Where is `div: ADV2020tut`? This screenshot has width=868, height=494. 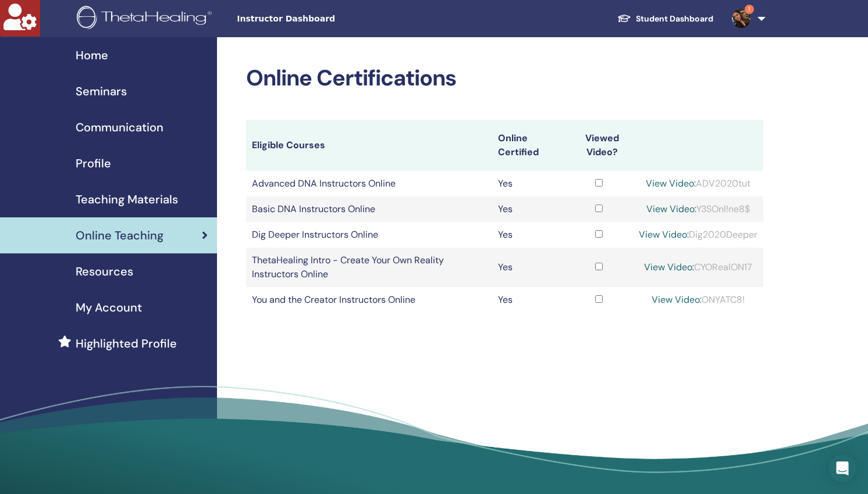
div: ADV2020tut is located at coordinates (698, 184).